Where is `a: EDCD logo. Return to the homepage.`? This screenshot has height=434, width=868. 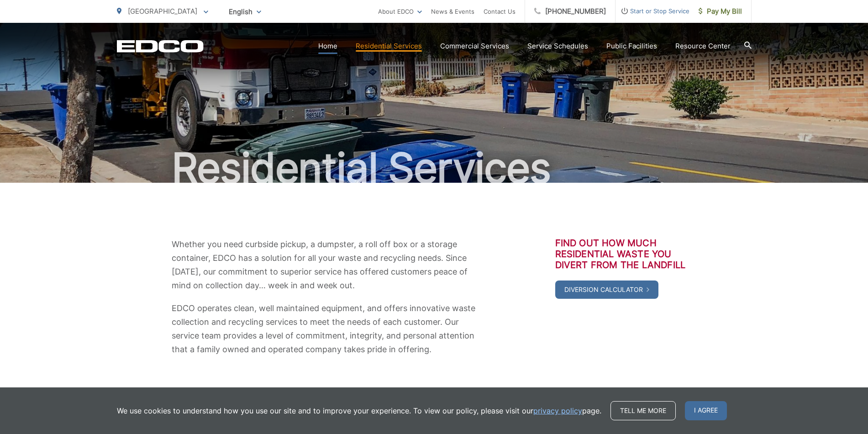 a: EDCD logo. Return to the homepage. is located at coordinates (160, 46).